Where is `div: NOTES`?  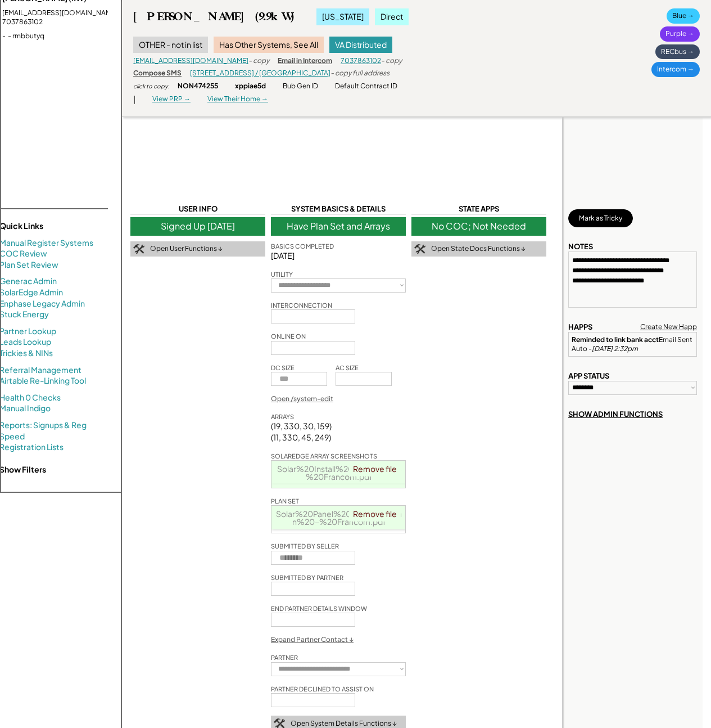
div: NOTES is located at coordinates (580, 246).